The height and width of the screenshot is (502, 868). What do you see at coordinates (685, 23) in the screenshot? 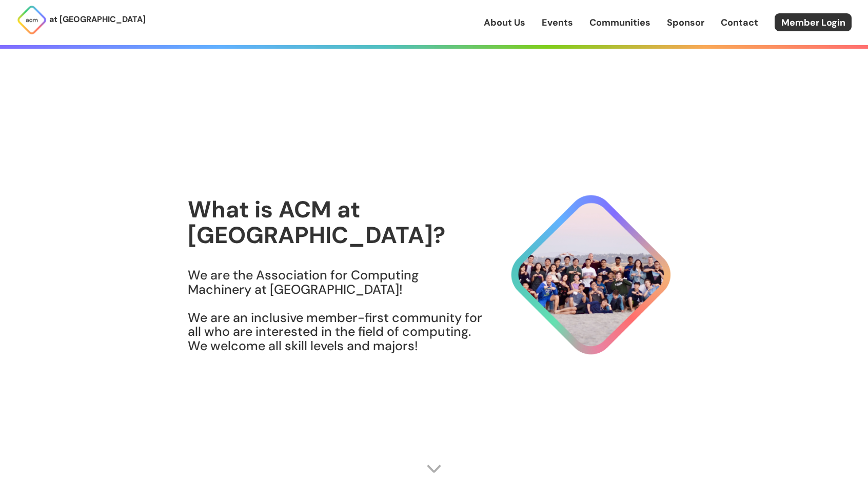
I see `a: Sponsor` at bounding box center [685, 23].